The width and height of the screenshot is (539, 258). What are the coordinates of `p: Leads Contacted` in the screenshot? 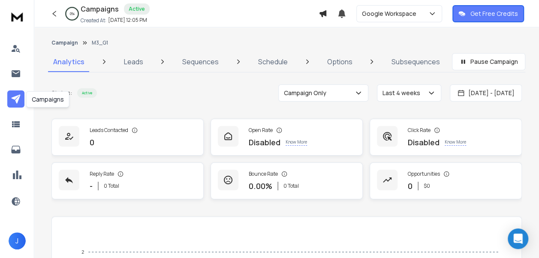 It's located at (109, 130).